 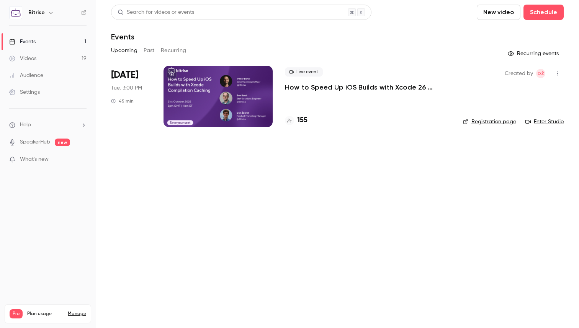 What do you see at coordinates (534, 54) in the screenshot?
I see `button: Recurring events` at bounding box center [534, 54].